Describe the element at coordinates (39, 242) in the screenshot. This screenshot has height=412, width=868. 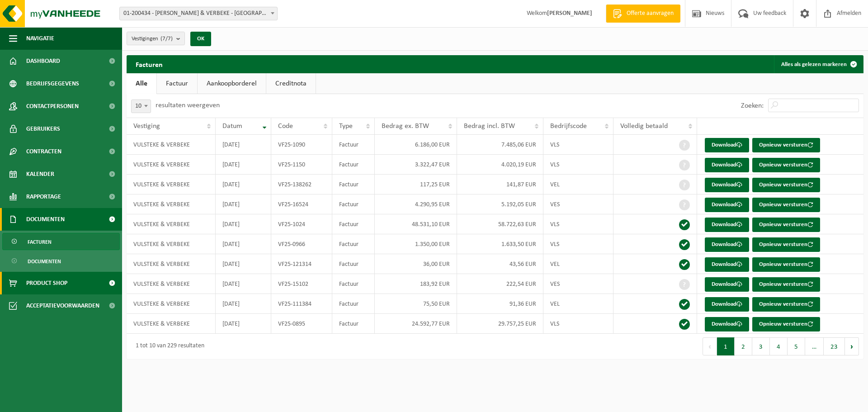
I see `span: Facturen` at that location.